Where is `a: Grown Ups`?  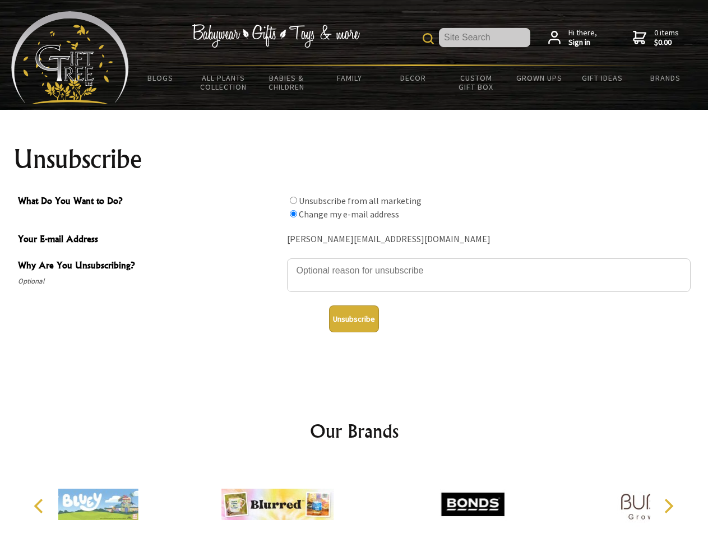 a: Grown Ups is located at coordinates (539, 78).